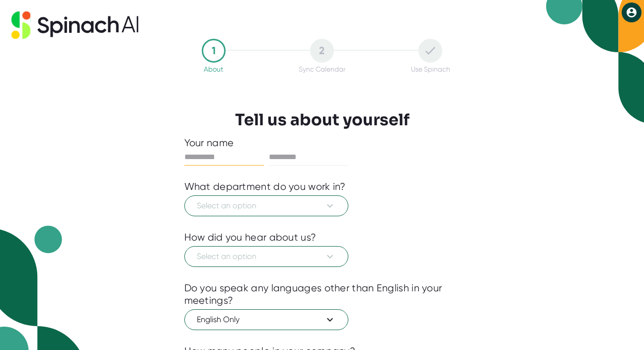 The height and width of the screenshot is (350, 644). Describe the element at coordinates (265, 186) in the screenshot. I see `div: What department do you work in?` at that location.